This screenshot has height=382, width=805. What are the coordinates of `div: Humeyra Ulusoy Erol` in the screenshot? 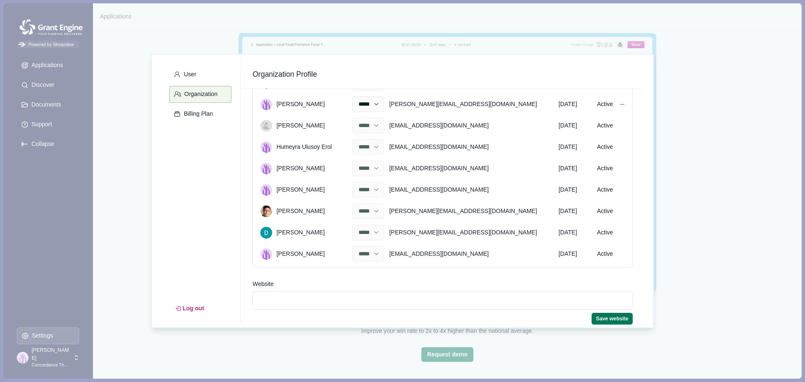 It's located at (302, 147).